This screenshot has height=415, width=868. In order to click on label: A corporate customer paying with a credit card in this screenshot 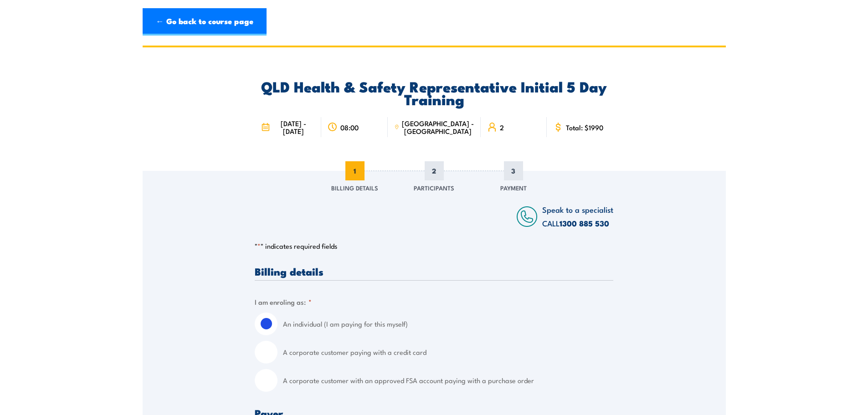, I will do `click(448, 352)`.